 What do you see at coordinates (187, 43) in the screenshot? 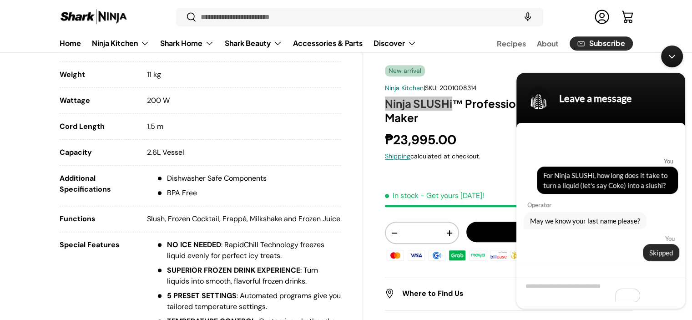
I see `summary: Shark Home` at bounding box center [187, 43].